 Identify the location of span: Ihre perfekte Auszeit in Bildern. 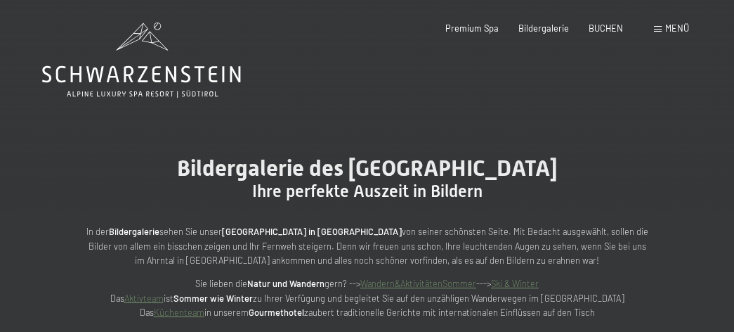
(367, 191).